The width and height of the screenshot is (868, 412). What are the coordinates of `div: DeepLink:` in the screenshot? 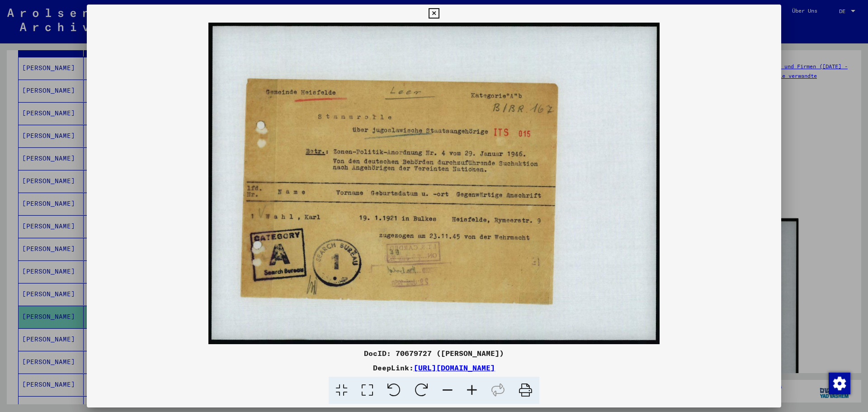 It's located at (434, 368).